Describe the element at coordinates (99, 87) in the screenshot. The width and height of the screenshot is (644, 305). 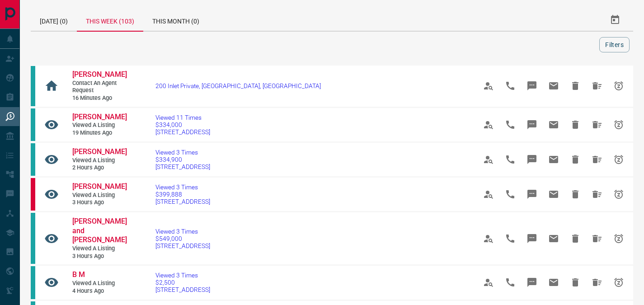
I see `span: Contact an Agent Request` at that location.